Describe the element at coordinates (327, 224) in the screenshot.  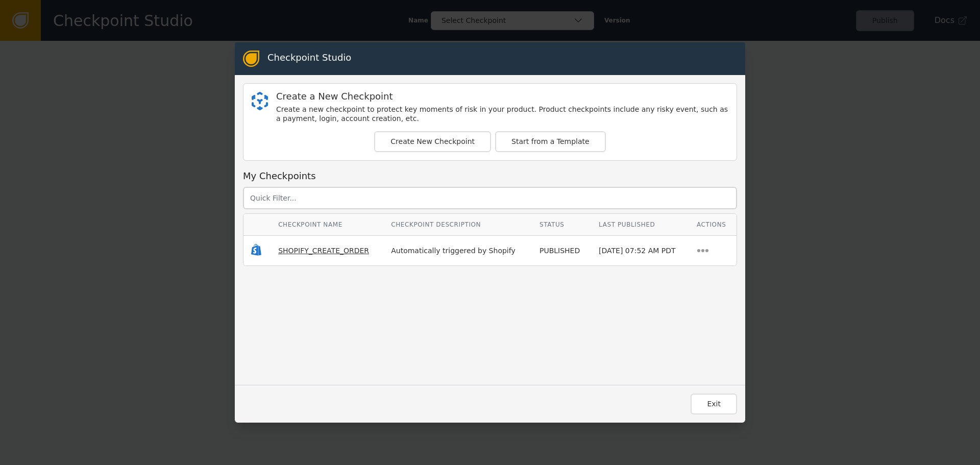
I see `th: Checkpoint Name` at that location.